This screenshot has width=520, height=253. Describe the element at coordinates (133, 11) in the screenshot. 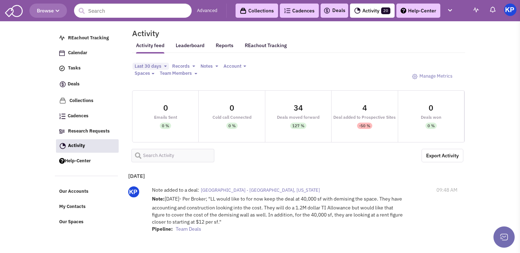

I see `input: Search` at that location.